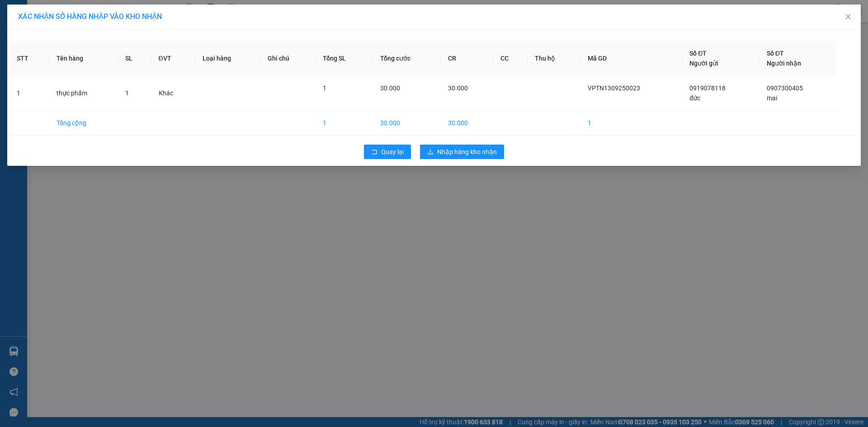 This screenshot has width=868, height=427. What do you see at coordinates (467, 152) in the screenshot?
I see `span: Nhập hàng kho nhận` at bounding box center [467, 152].